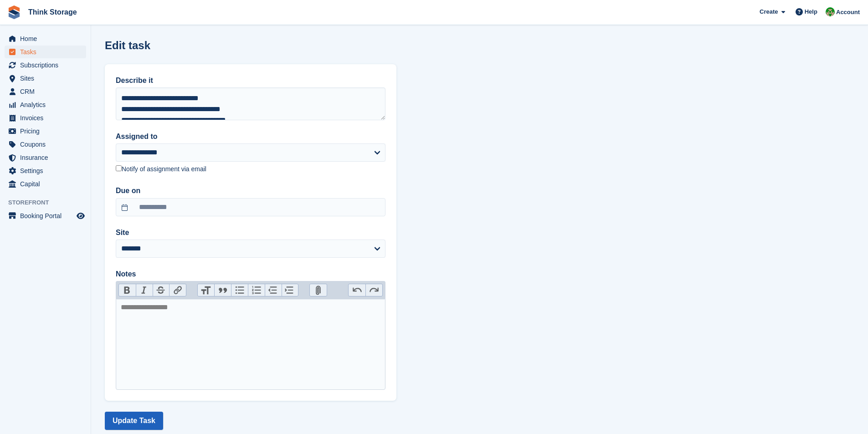  What do you see at coordinates (48, 131) in the screenshot?
I see `span: Pricing` at bounding box center [48, 131].